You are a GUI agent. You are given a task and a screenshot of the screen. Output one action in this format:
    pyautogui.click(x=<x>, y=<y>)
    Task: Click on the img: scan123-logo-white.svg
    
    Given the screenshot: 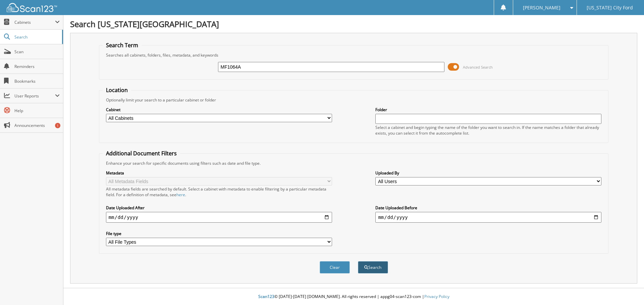 What is the action you would take?
    pyautogui.click(x=32, y=8)
    